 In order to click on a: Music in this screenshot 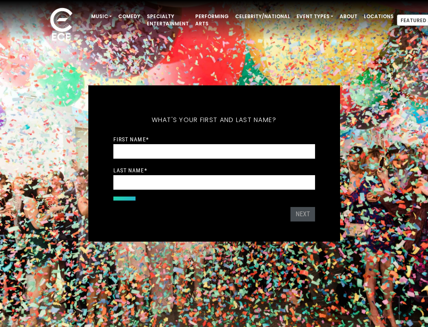, I will do `click(101, 17)`.